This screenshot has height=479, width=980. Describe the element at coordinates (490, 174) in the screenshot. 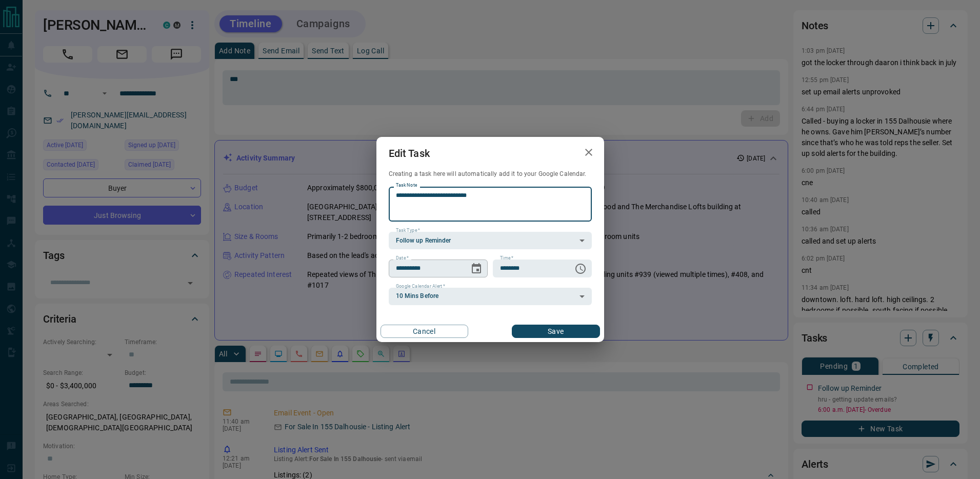

I see `p: Creating a task here will automatically add it to your Google Calendar.` at that location.